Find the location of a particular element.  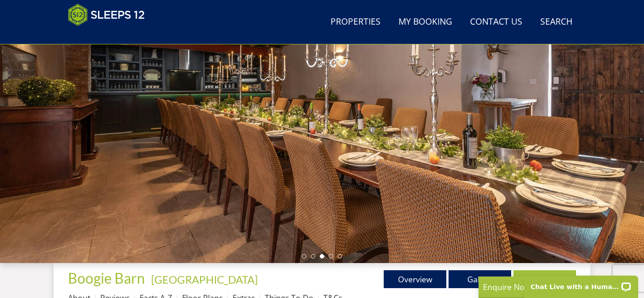

a: Contact Us is located at coordinates (496, 22).